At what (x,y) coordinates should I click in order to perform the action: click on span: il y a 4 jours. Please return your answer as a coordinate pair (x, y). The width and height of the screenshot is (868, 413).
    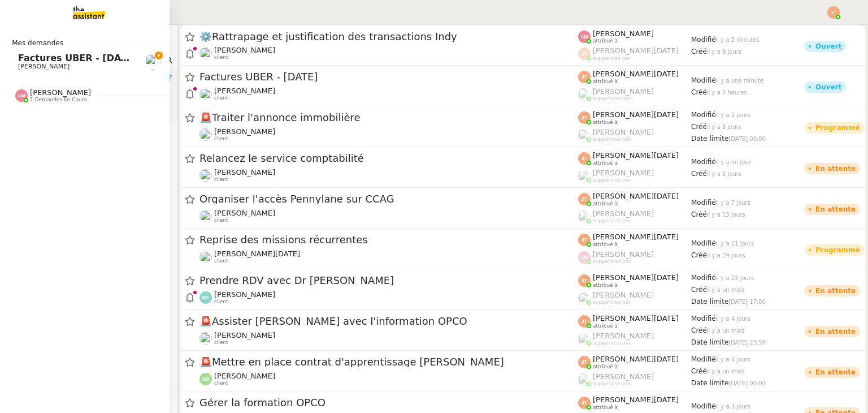
    Looking at the image, I should click on (733, 359).